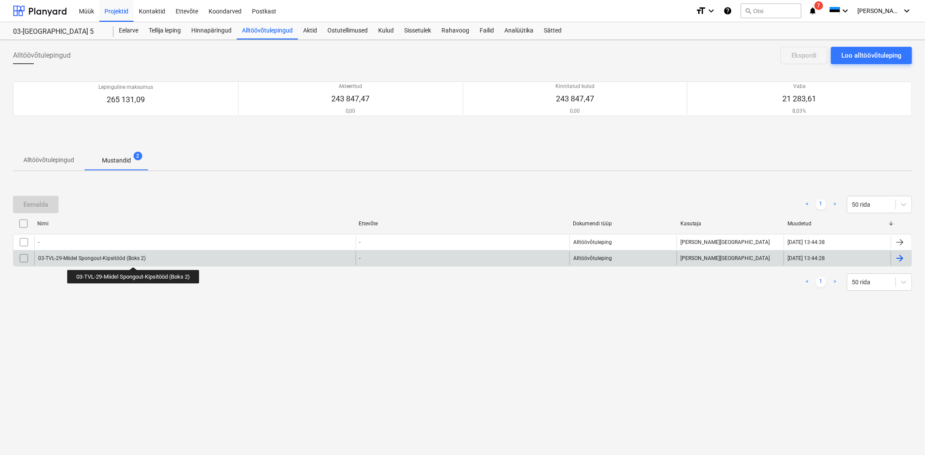 This screenshot has height=455, width=925. I want to click on div: Aktid, so click(310, 31).